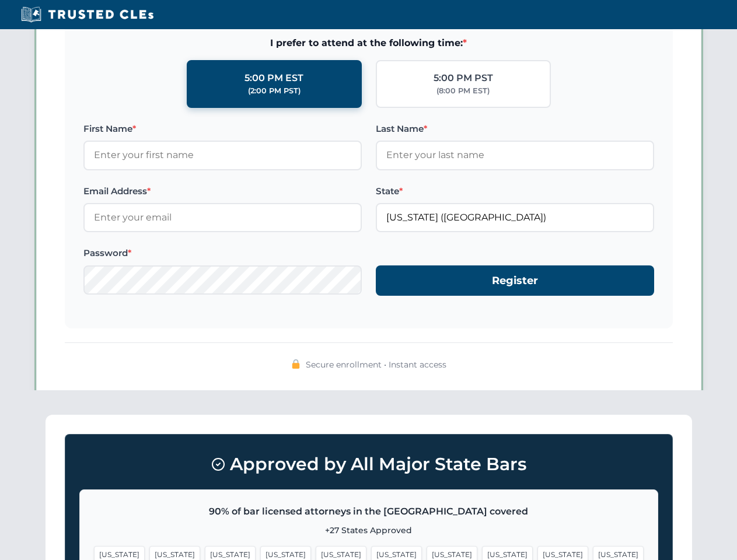 The width and height of the screenshot is (737, 560). Describe the element at coordinates (275, 91) in the screenshot. I see `div: (2:00 PM PST)` at that location.